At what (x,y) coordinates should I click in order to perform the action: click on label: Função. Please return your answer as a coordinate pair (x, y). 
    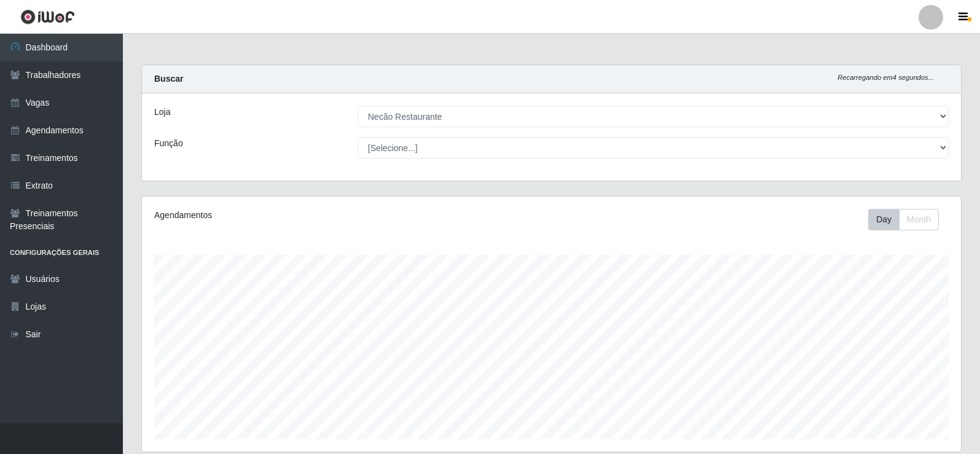
    Looking at the image, I should click on (169, 144).